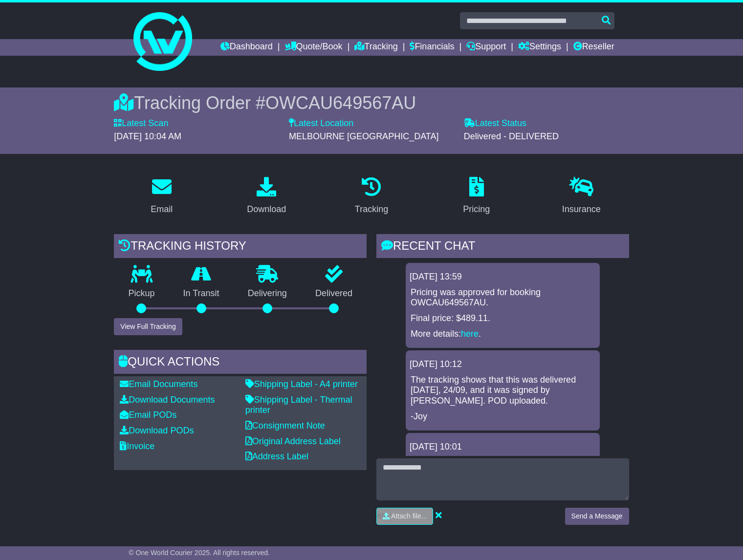  What do you see at coordinates (581, 209) in the screenshot?
I see `div: Insurance` at bounding box center [581, 209].